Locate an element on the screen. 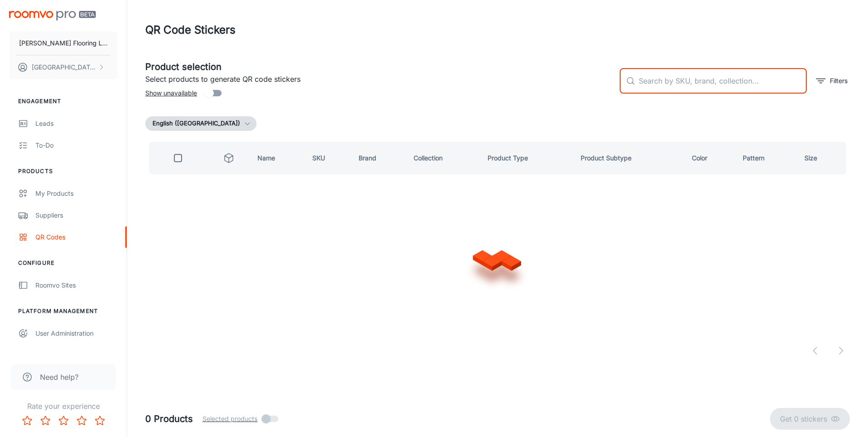  p: Rate your experience is located at coordinates (63, 406).